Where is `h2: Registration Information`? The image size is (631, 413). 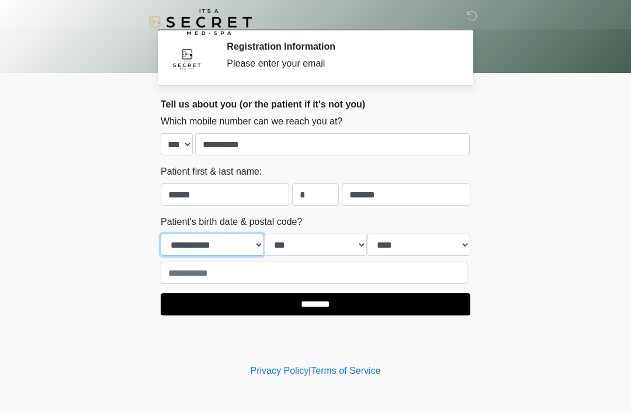 h2: Registration Information is located at coordinates (339, 46).